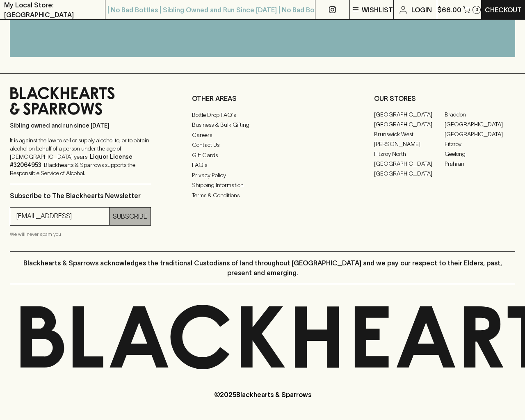 The image size is (525, 420). What do you see at coordinates (263, 155) in the screenshot?
I see `a: Gift Cards` at bounding box center [263, 155].